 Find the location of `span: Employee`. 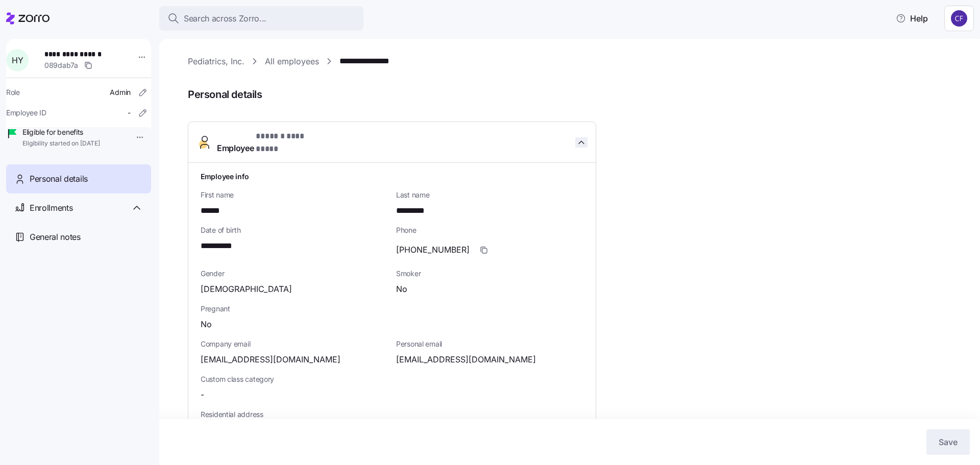

span: Employee is located at coordinates (270, 143).